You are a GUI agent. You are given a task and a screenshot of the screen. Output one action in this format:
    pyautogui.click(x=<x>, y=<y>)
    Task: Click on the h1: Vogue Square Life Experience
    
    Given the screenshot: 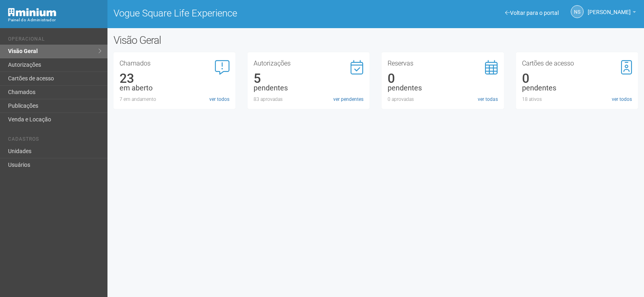 What is the action you would take?
    pyautogui.click(x=242, y=13)
    